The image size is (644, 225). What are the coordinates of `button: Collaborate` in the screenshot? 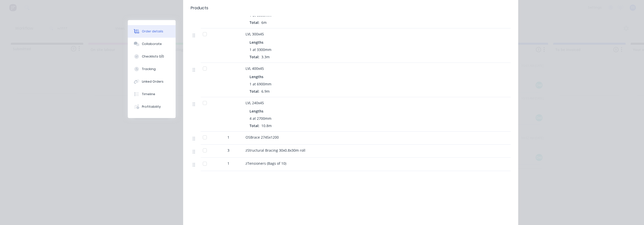 It's located at (152, 44).